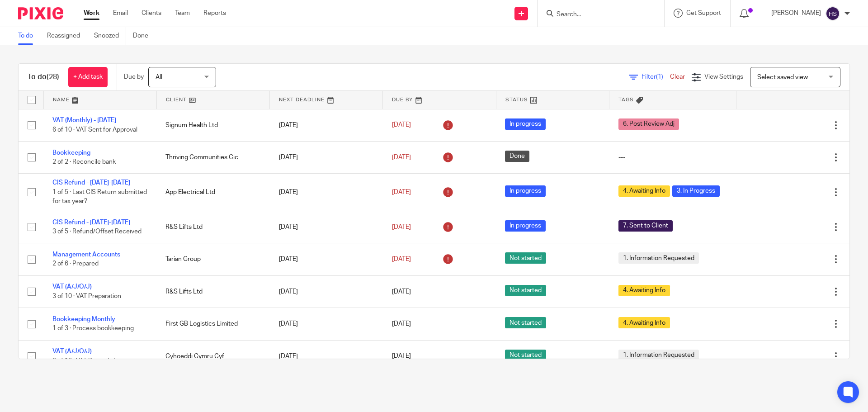  Describe the element at coordinates (703, 13) in the screenshot. I see `span: Get Support` at that location.